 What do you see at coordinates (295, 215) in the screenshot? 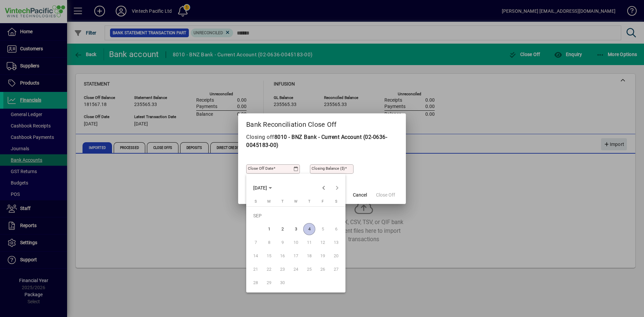
I see `td: SEP` at bounding box center [295, 215].